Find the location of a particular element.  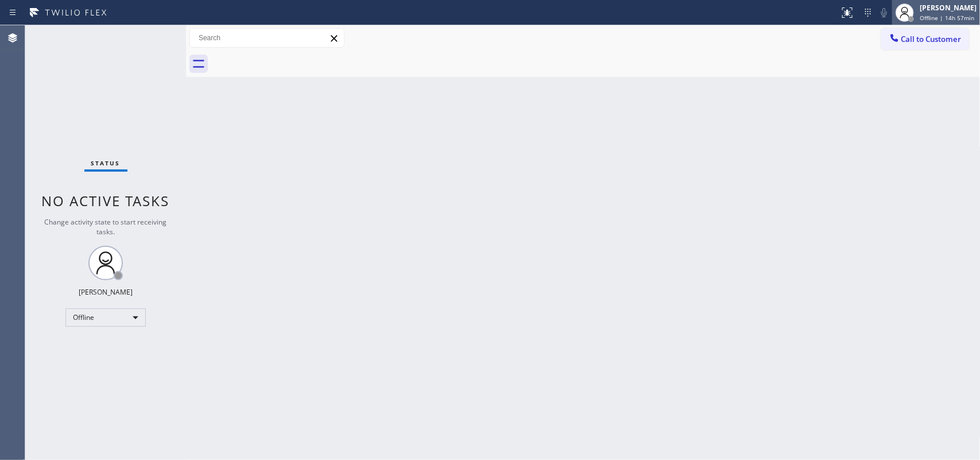

span: Offline | 14h 57min is located at coordinates (947, 18).